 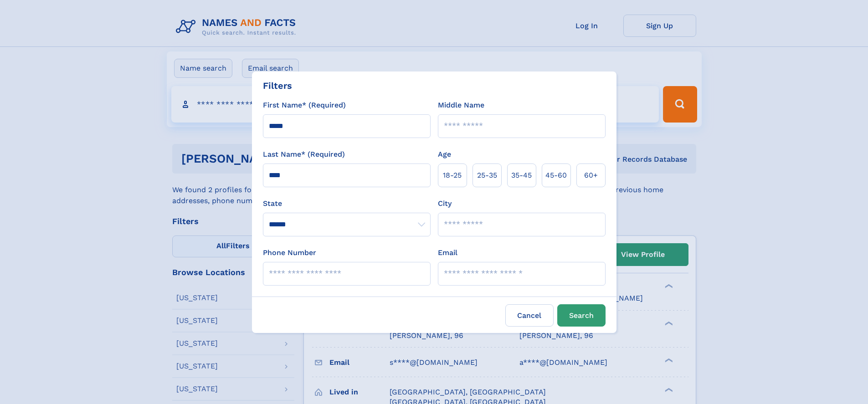 What do you see at coordinates (347, 203) in the screenshot?
I see `label: State` at bounding box center [347, 203].